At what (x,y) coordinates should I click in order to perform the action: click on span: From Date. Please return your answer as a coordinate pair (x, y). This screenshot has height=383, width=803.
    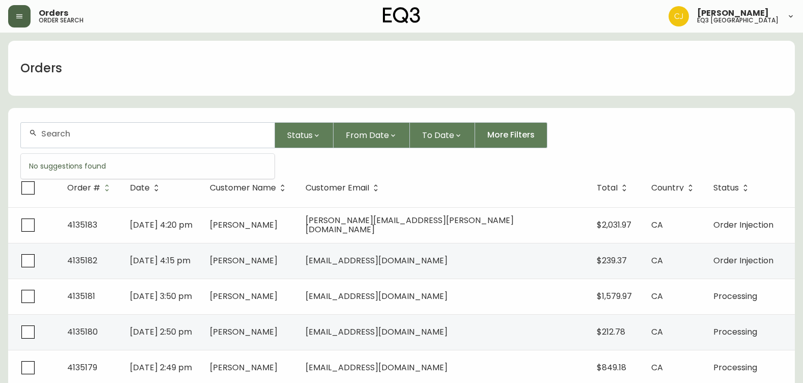
    Looking at the image, I should click on (367, 135).